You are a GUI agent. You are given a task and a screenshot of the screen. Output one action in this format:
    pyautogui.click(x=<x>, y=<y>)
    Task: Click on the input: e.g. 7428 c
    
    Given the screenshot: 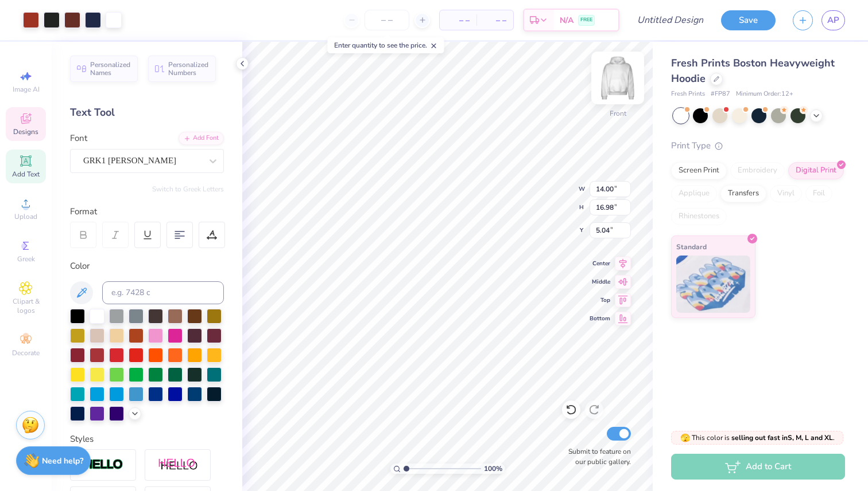 What is the action you would take?
    pyautogui.click(x=163, y=293)
    